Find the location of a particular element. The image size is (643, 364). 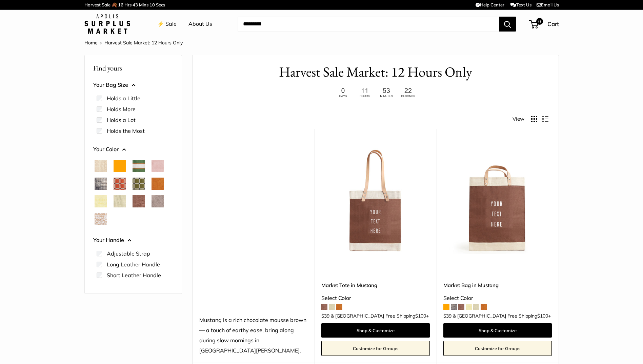

div: Mustang is a rich chocolate mousse brown — a touch of earthy ease, bring along during slow mornin... is located at coordinates (254, 335).